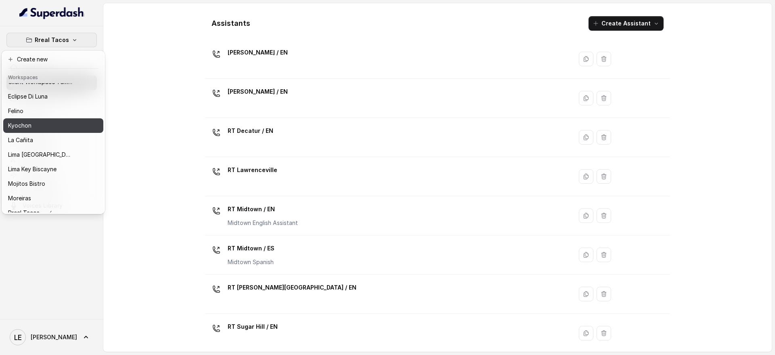  What do you see at coordinates (32, 169) in the screenshot?
I see `p: Lima Key Biscayne` at bounding box center [32, 169].